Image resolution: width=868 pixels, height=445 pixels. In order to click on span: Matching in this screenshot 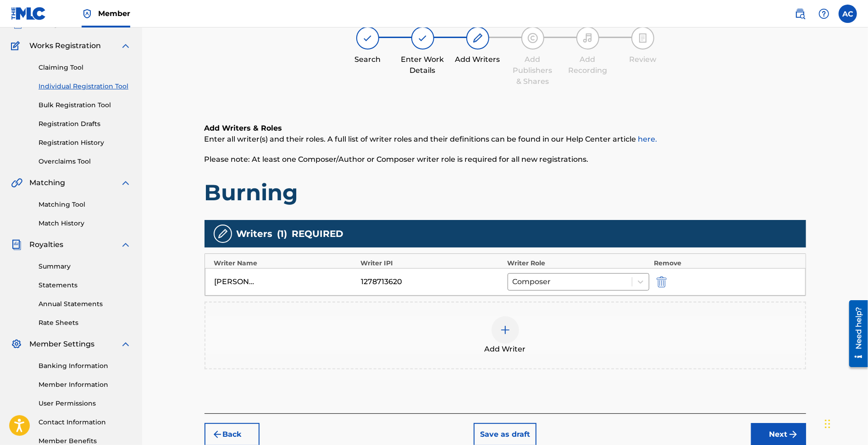, I will do `click(47, 182)`.